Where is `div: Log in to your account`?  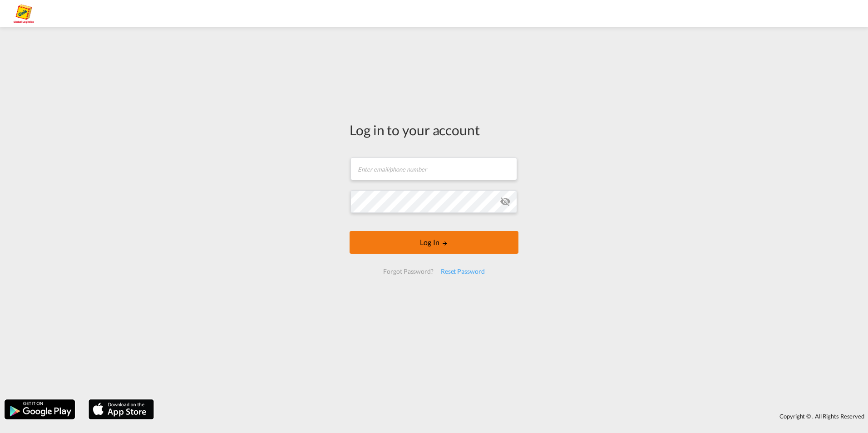 div: Log in to your account is located at coordinates (434, 130).